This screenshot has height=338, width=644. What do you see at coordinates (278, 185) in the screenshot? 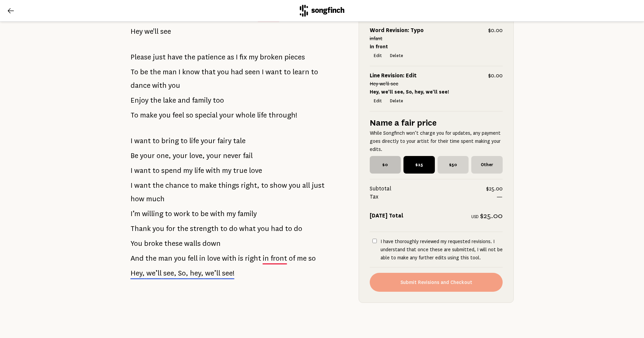
I see `span: show` at bounding box center [278, 185].